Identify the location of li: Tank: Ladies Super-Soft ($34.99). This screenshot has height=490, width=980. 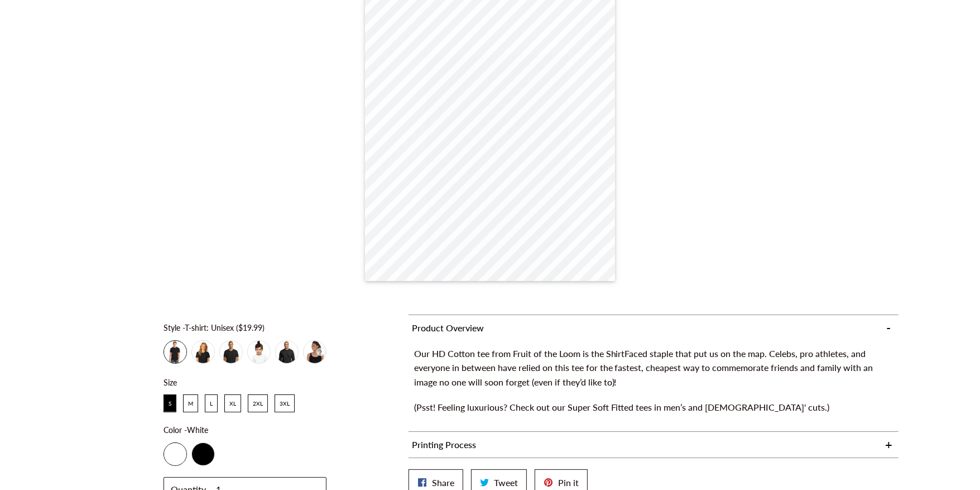
(314, 352).